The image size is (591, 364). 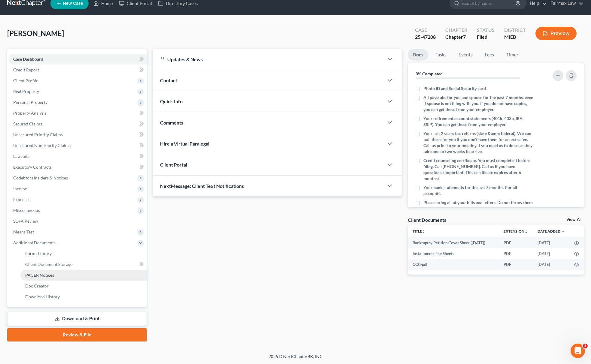 I want to click on a: Download History, so click(x=83, y=297).